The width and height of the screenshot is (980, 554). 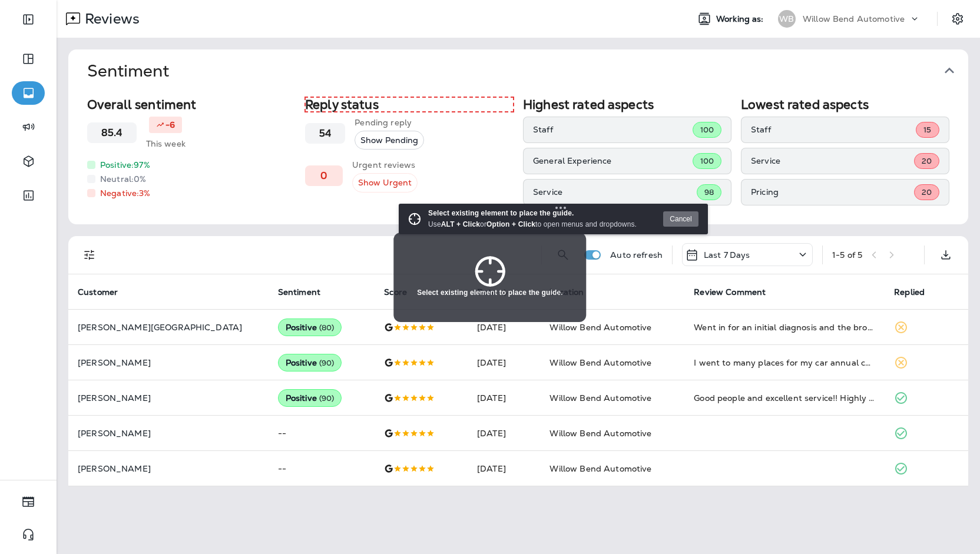 What do you see at coordinates (627, 104) in the screenshot?
I see `h2: Highest rated aspects` at bounding box center [627, 104].